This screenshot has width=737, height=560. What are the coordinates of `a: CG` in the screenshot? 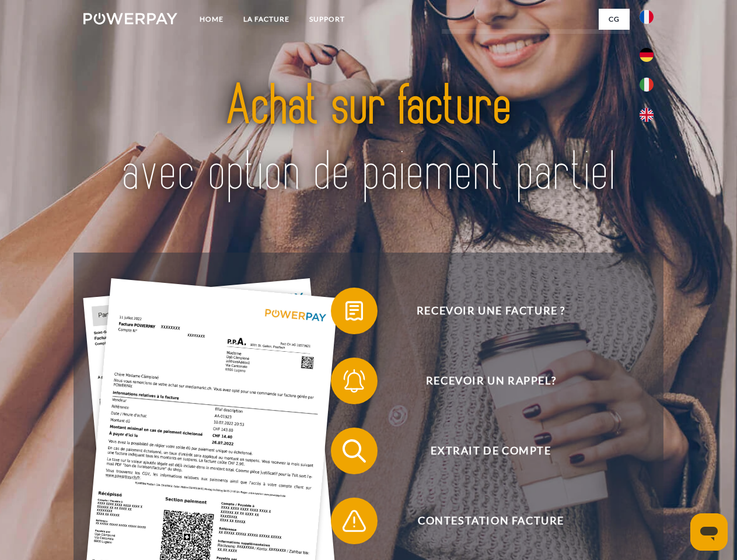 It's located at (614, 19).